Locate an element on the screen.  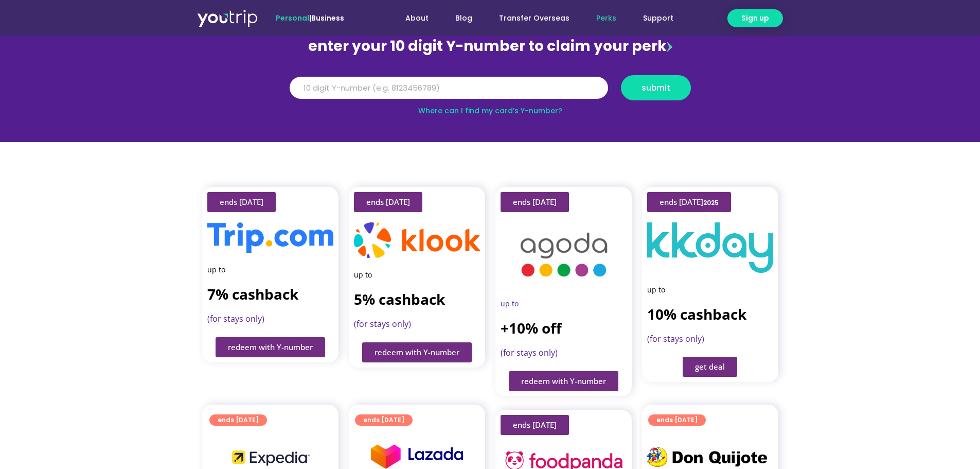
form: Y Number is located at coordinates (490, 92).